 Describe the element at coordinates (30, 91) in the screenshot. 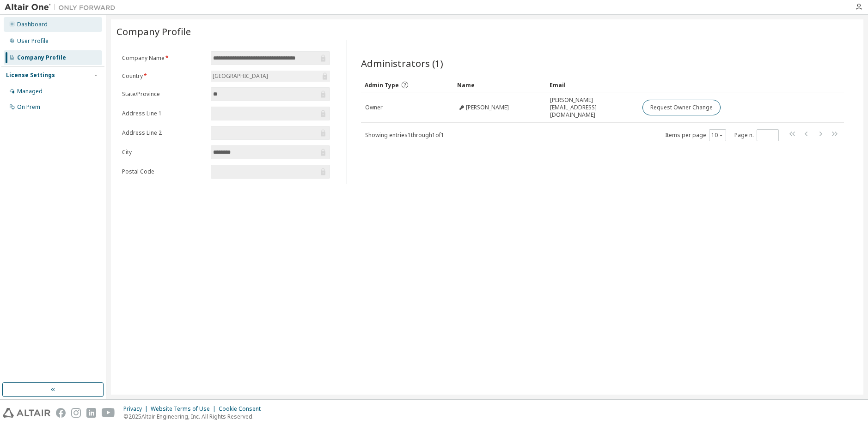

I see `div: Managed` at that location.